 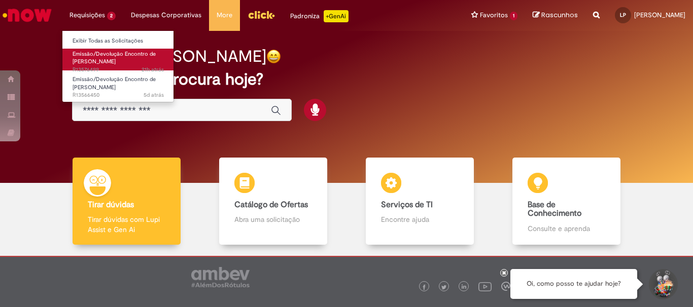 I want to click on a: Aberto R13576499 : Emissão/Devolução Encontro de Contas Fornecedor, so click(x=118, y=59).